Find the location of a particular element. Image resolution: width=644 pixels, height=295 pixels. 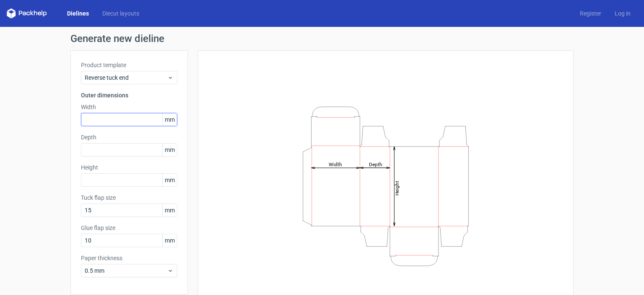

a: Dielines is located at coordinates (78, 13).